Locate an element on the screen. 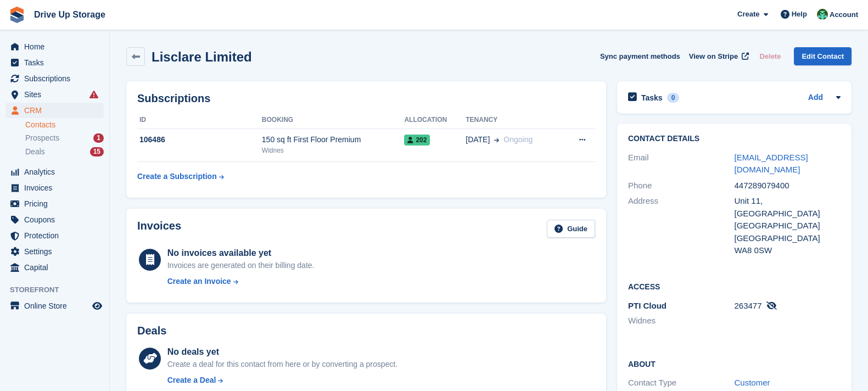 This screenshot has height=391, width=868. a: Contacts is located at coordinates (65, 125).